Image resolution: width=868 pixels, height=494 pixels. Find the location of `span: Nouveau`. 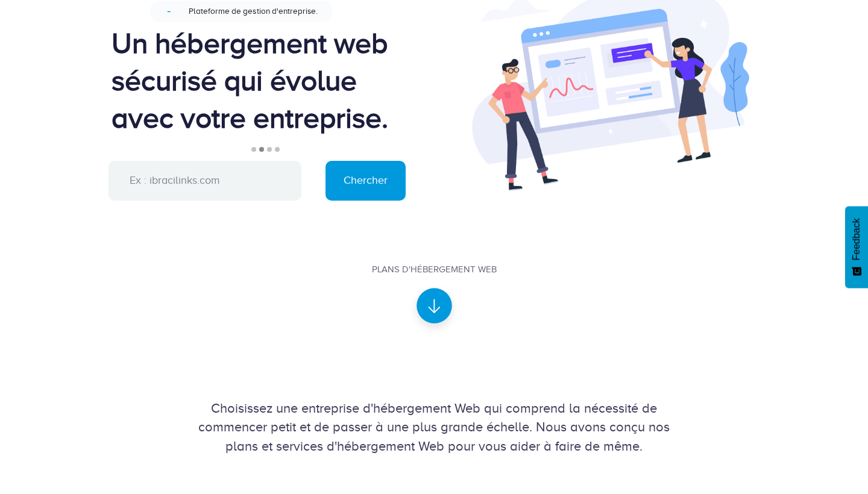

span: Nouveau is located at coordinates (168, 12).